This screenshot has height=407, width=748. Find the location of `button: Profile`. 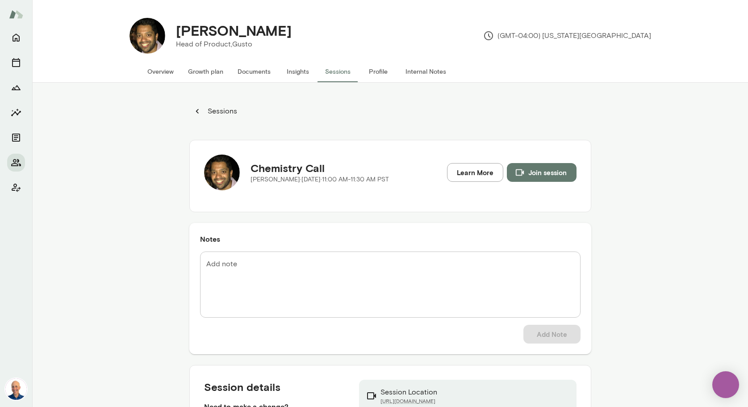

button: Profile is located at coordinates (378, 71).